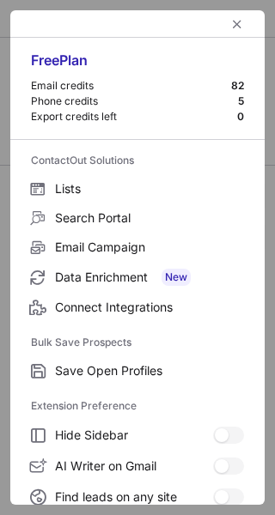 This screenshot has height=515, width=275. I want to click on div: Email credits, so click(130, 86).